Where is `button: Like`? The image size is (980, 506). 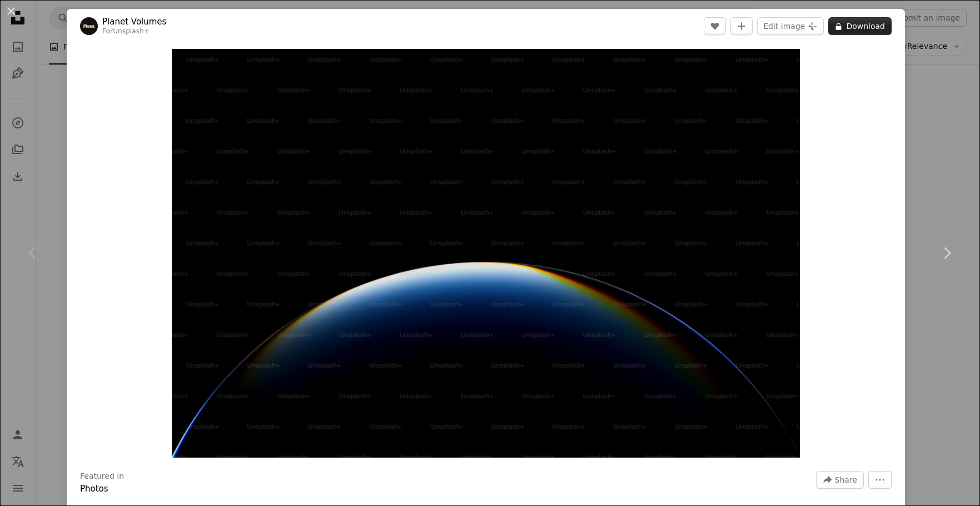 button: Like is located at coordinates (715, 26).